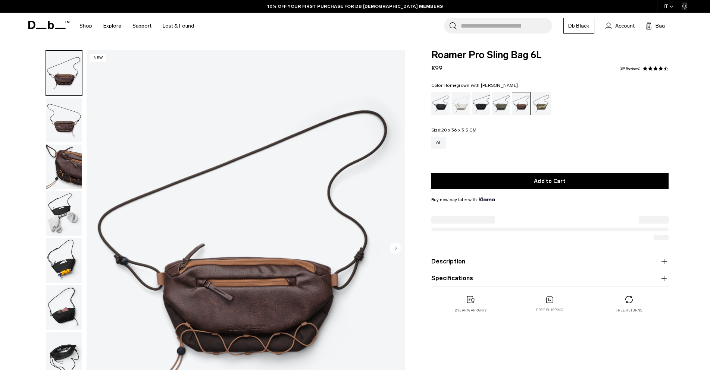 Image resolution: width=710 pixels, height=370 pixels. I want to click on p: Free returns, so click(628, 311).